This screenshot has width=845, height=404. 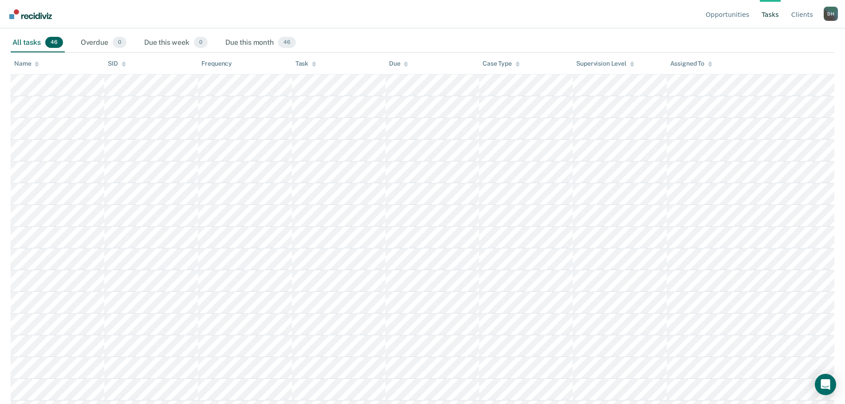 I want to click on div: Task, so click(x=306, y=63).